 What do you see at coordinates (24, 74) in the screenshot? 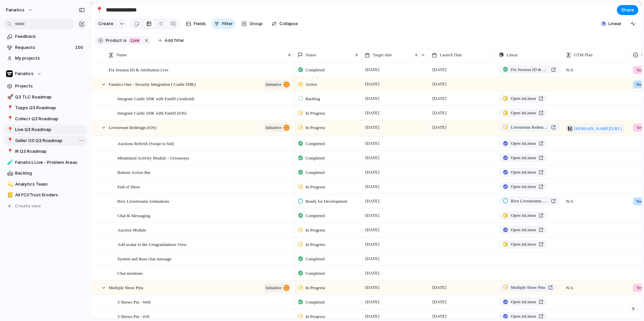
I see `span: Fanatics` at bounding box center [24, 74].